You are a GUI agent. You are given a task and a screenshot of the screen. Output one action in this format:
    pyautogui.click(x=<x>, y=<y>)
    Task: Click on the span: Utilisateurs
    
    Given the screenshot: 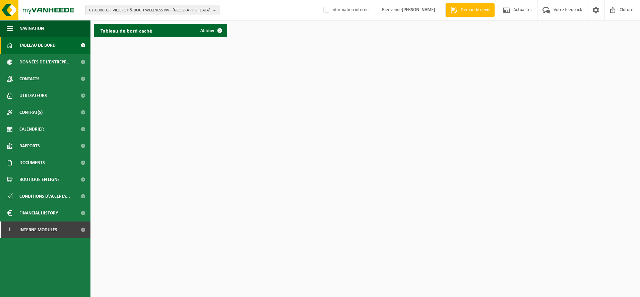 What is the action you would take?
    pyautogui.click(x=33, y=96)
    